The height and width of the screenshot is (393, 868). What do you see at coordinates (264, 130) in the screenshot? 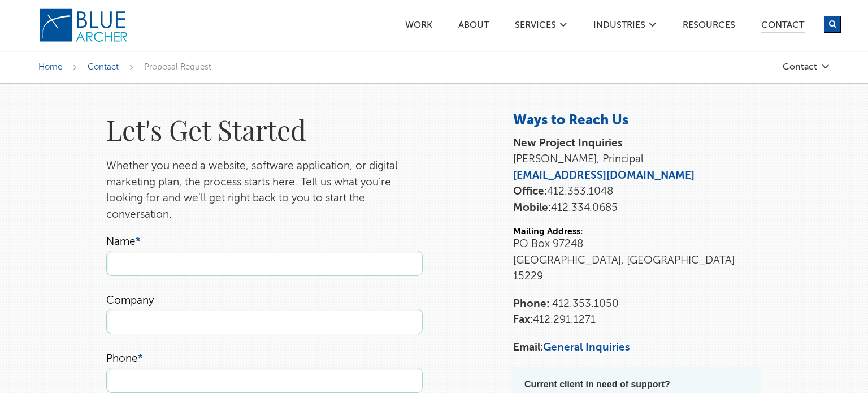
I see `h1: Let's Get Started` at bounding box center [264, 130].